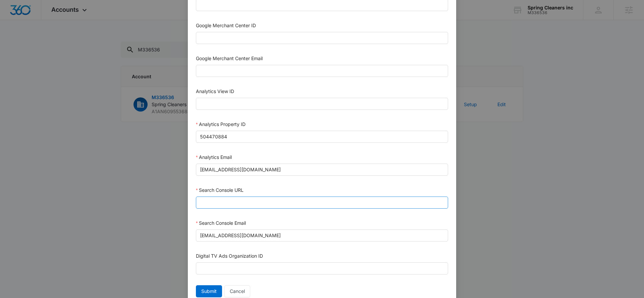 This screenshot has height=298, width=644. Describe the element at coordinates (221, 222) in the screenshot. I see `label: Search Console Email` at that location.